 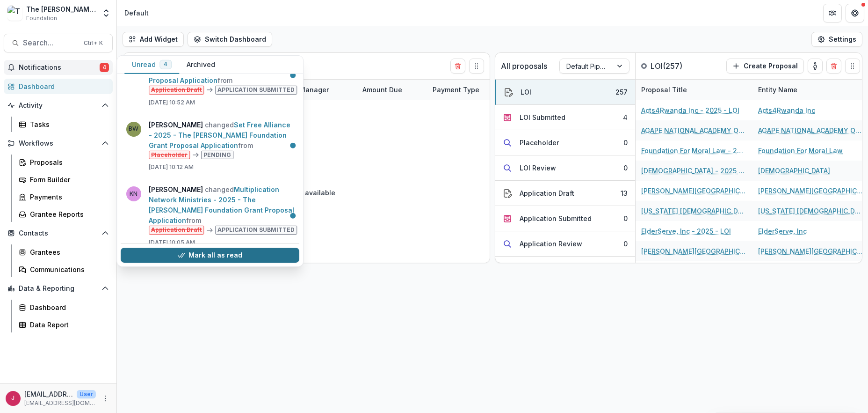 What do you see at coordinates (58, 233) in the screenshot?
I see `span: Contacts` at bounding box center [58, 233].